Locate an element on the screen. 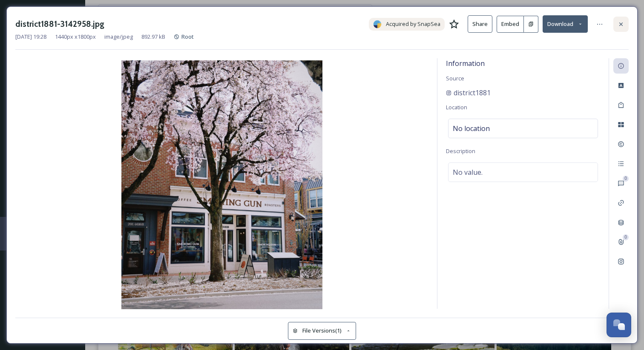 Image resolution: width=644 pixels, height=350 pixels. span: image/jpeg is located at coordinates (118, 37).